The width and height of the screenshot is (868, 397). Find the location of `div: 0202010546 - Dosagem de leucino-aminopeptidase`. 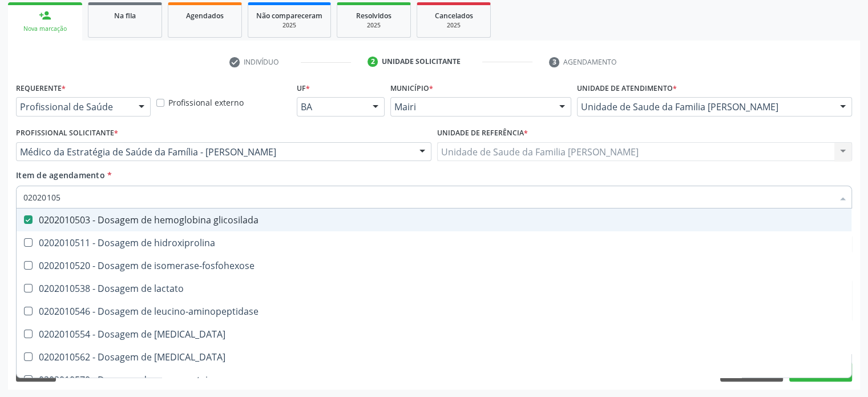

div: 0202010546 - Dosagem de leucino-aminopeptidase is located at coordinates (434, 311).